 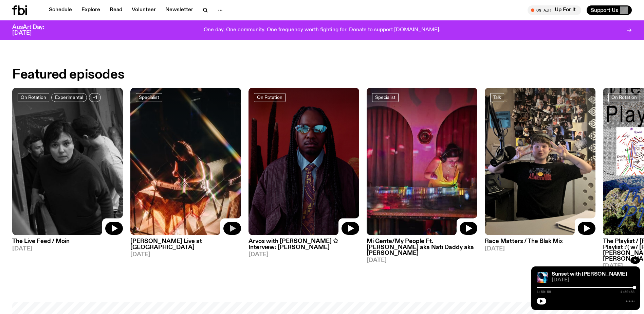 I want to click on span: Support Us, so click(x=604, y=10).